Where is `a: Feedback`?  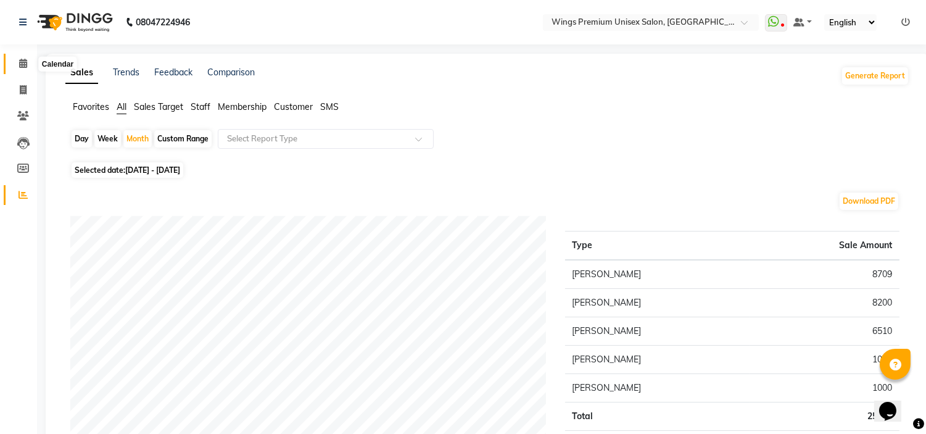
a: Feedback is located at coordinates (173, 72).